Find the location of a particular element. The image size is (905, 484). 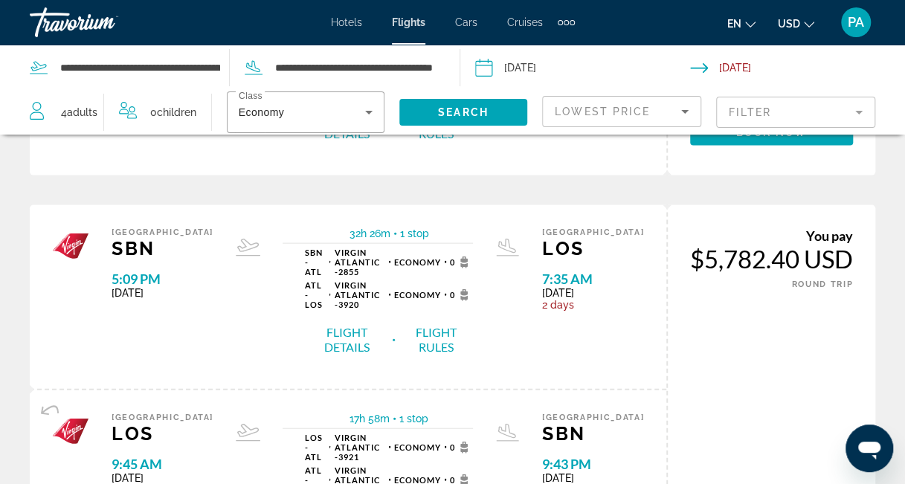

span: 7:35 AM is located at coordinates (593, 279).